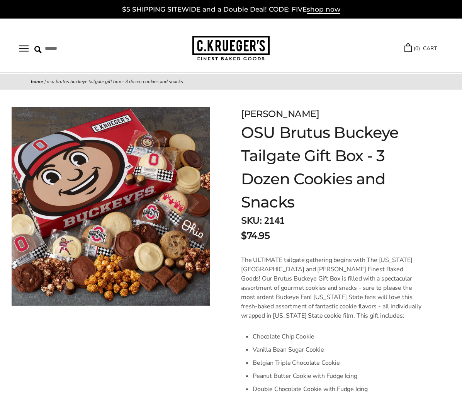 This screenshot has width=462, height=398. Describe the element at coordinates (115, 81) in the screenshot. I see `span: OSU Brutus Buckeye Tailgate Gift Box - 3 Dozen Cookies and Snacks` at that location.